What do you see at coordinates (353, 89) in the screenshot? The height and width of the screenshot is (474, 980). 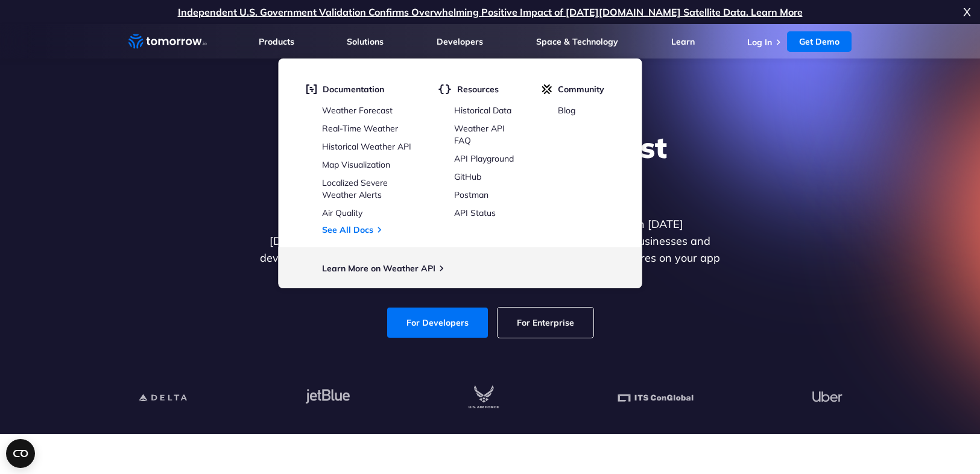 I see `span: Documentation` at bounding box center [353, 89].